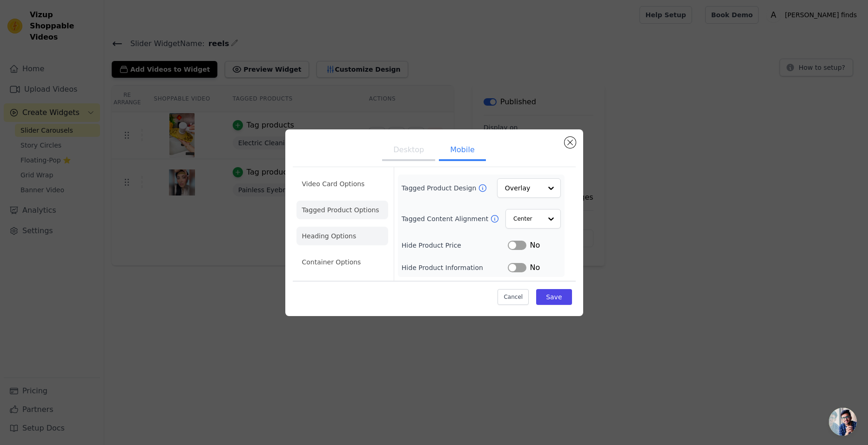  Describe the element at coordinates (462, 151) in the screenshot. I see `button: Mobile` at that location.